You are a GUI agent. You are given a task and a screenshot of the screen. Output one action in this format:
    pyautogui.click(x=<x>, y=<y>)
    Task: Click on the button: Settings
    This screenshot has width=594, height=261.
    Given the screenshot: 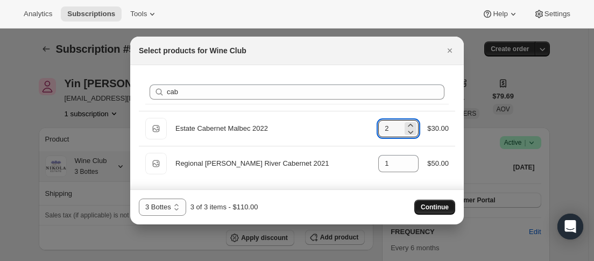 What is the action you would take?
    pyautogui.click(x=552, y=14)
    